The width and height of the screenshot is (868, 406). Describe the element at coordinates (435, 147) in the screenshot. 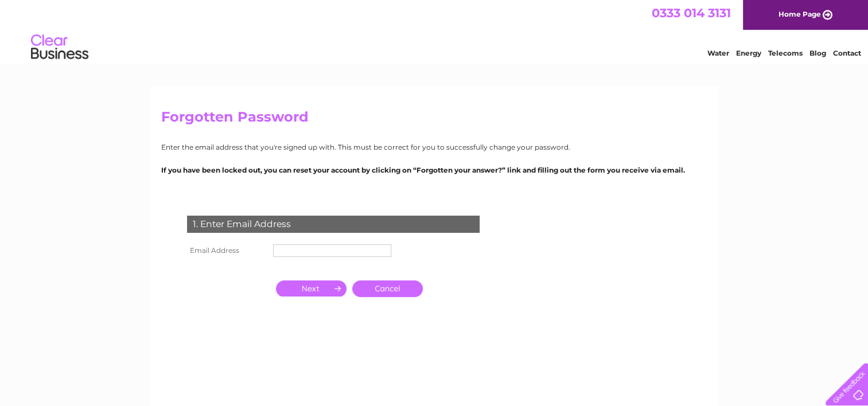

I see `p: Enter the email address that you're signed up with. This must be correct for you to successfully ...` at that location.